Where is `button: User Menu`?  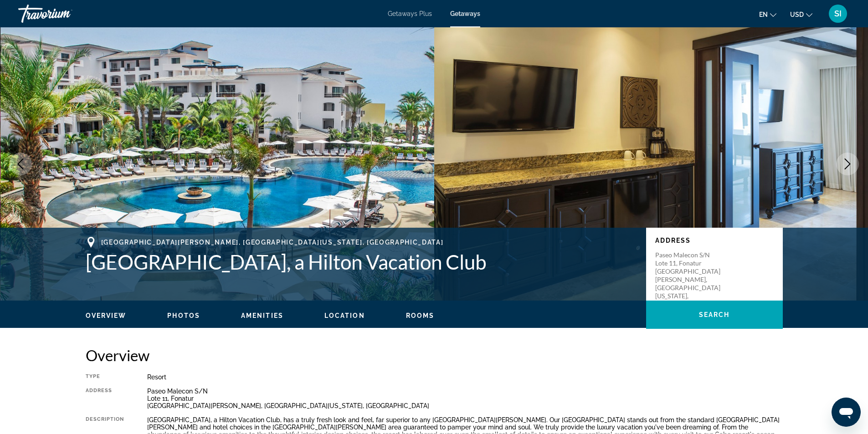
button: User Menu is located at coordinates (839, 13).